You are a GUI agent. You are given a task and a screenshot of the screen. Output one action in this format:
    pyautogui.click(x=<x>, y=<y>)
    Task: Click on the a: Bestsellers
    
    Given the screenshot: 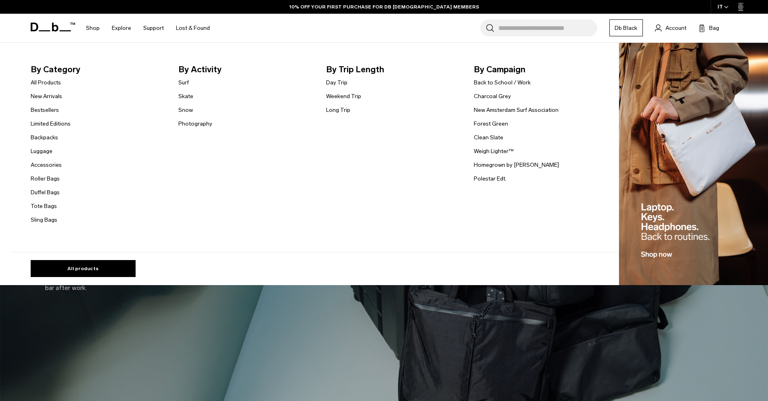 What is the action you would take?
    pyautogui.click(x=45, y=110)
    